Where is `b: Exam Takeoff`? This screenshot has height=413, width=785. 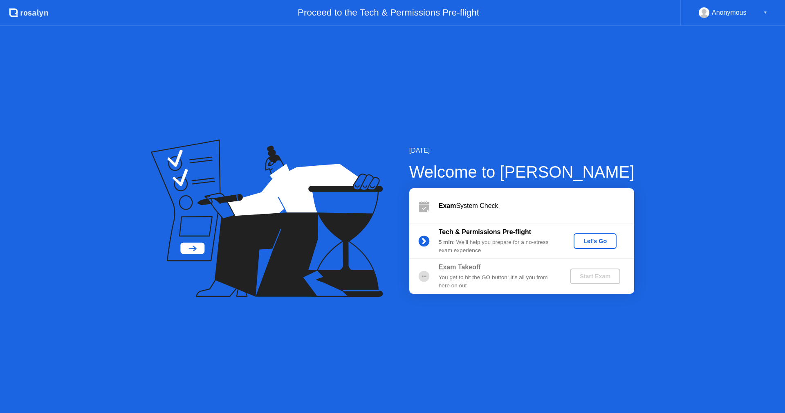 b: Exam Takeoff is located at coordinates (460, 267).